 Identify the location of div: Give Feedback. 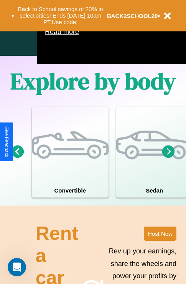
(7, 142).